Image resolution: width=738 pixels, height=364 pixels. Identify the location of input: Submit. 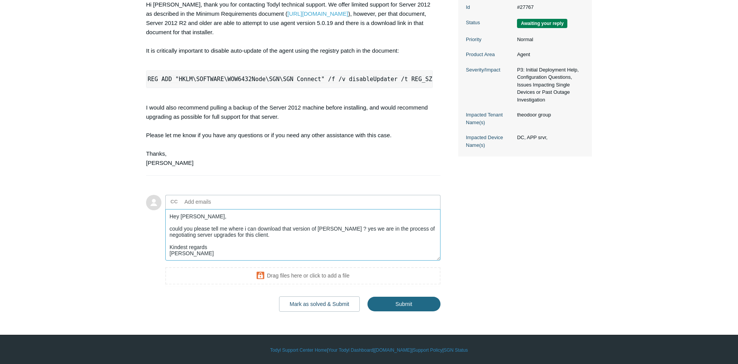
(404, 304).